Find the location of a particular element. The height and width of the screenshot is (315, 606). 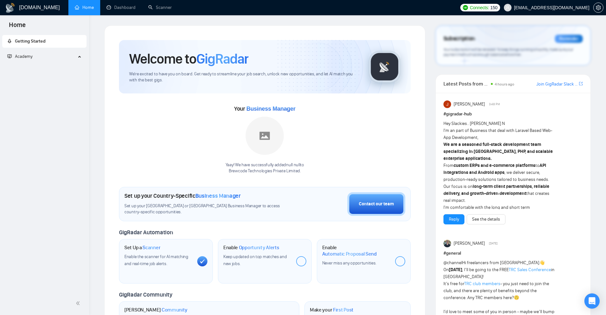

span: Connects: is located at coordinates (480, 8).